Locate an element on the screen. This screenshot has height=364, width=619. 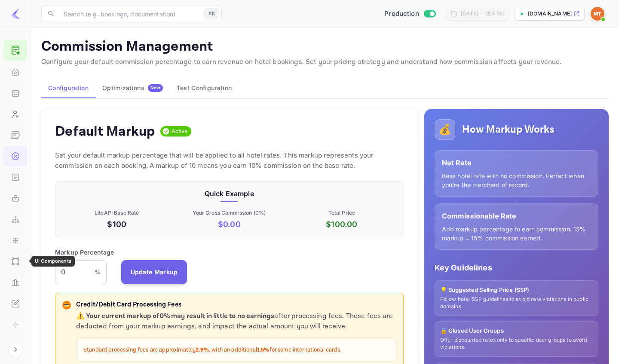
p: Follow hotel SSP guidelines to avoid rate violations in public domains. is located at coordinates (516, 303).